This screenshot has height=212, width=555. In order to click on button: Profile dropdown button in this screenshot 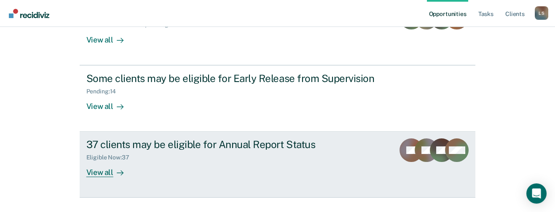, I will do `click(541, 13)`.